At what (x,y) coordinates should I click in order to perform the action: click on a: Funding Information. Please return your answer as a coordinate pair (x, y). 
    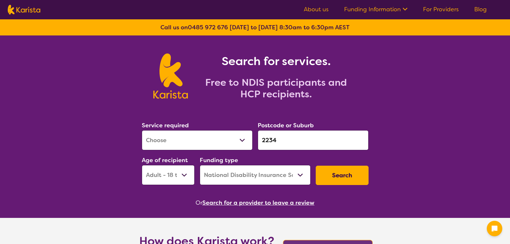
    Looking at the image, I should click on (376, 9).